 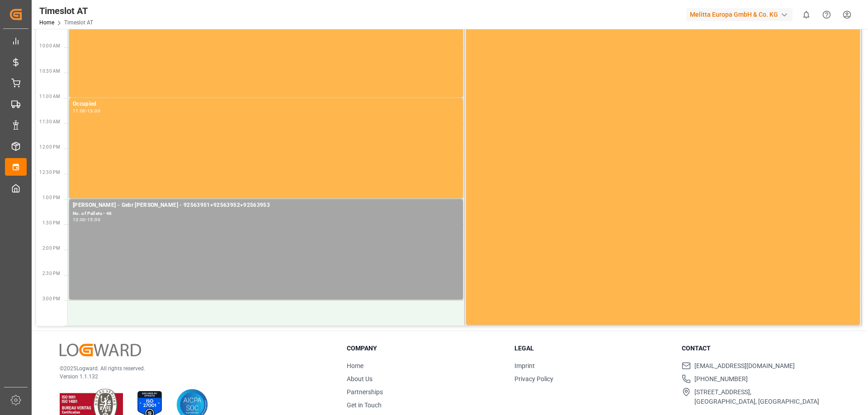 I want to click on span: 10:00 AM, so click(x=50, y=46).